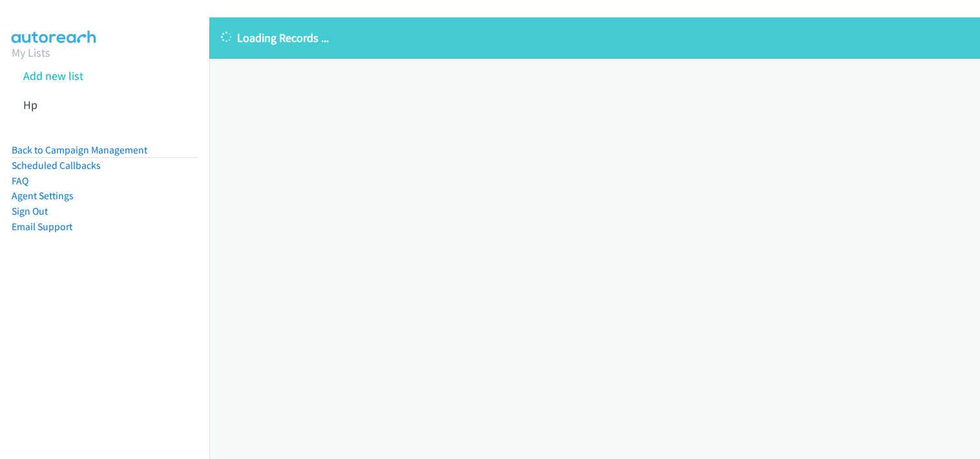 The width and height of the screenshot is (980, 459). Describe the element at coordinates (31, 105) in the screenshot. I see `a: Hp` at that location.